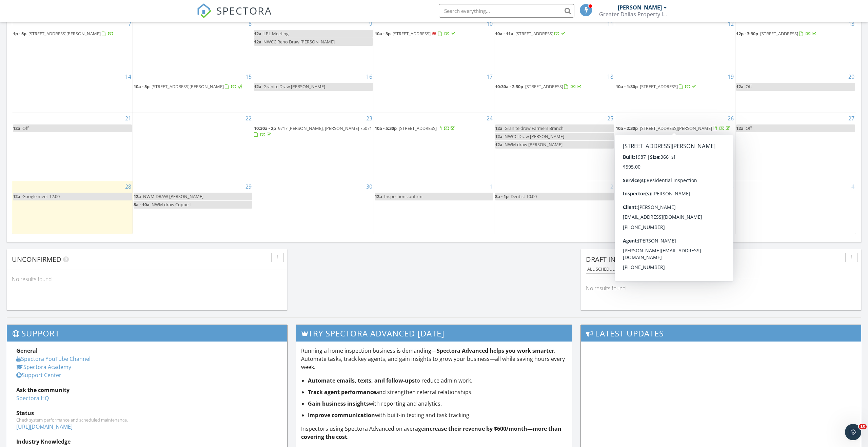 Image resolution: width=868 pixels, height=447 pixels. What do you see at coordinates (618, 259) in the screenshot?
I see `span: Draft Inspections` at bounding box center [618, 259].